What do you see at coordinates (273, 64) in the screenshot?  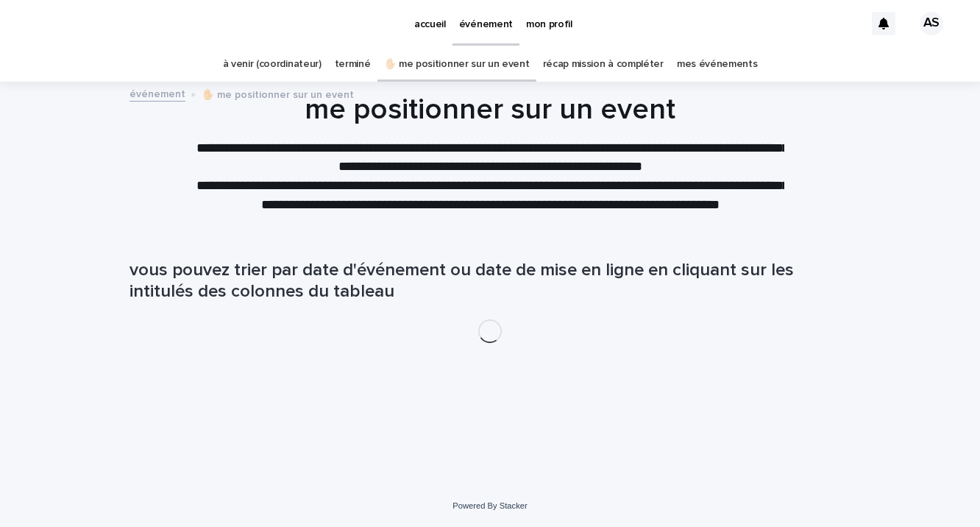 I see `a: à venir (coordinateur)` at bounding box center [273, 64].